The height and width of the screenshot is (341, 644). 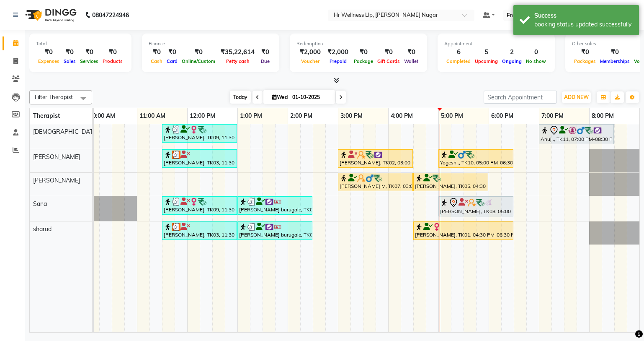 I want to click on span: Wed, so click(x=280, y=97).